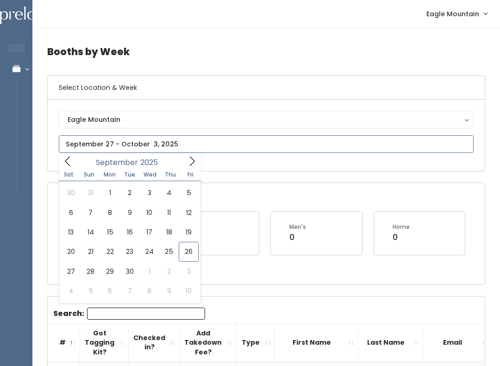 This screenshot has width=500, height=366. Describe the element at coordinates (391, 342) in the screenshot. I see `th: Last Name: activate to sort column ascending` at that location.